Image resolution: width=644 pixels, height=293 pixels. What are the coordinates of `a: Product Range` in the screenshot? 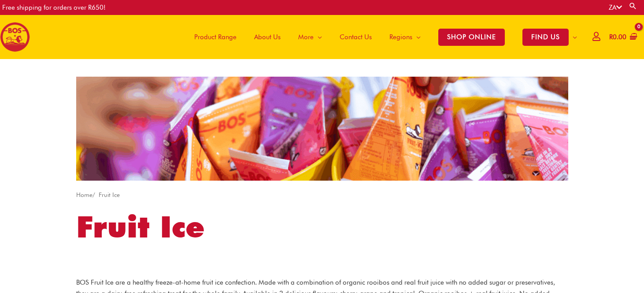 It's located at (215, 37).